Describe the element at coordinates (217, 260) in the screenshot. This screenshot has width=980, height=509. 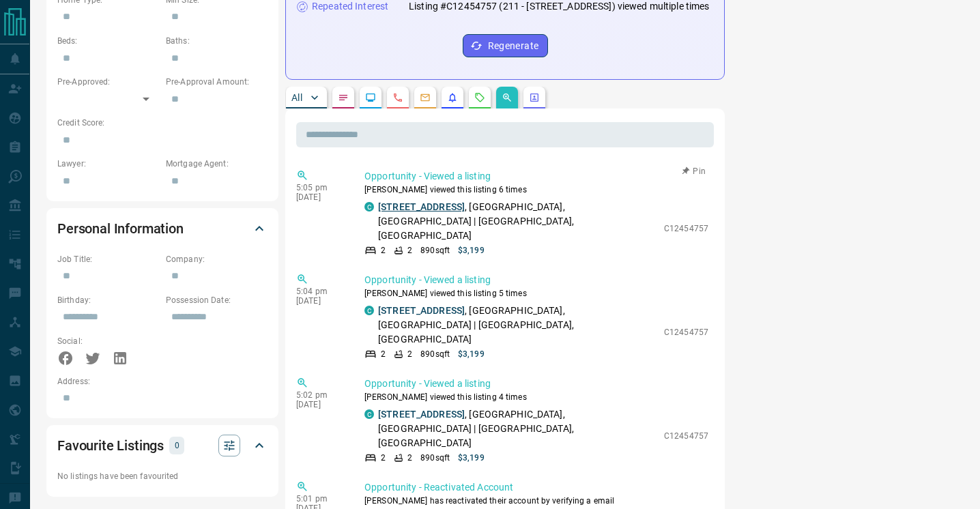
I see `p: Company:` at that location.